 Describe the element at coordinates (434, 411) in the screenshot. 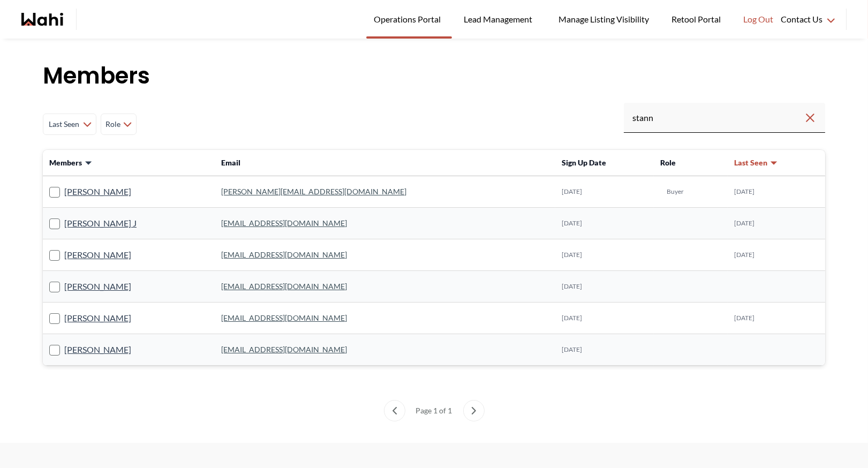

I see `div: Page 1 of 1` at that location.